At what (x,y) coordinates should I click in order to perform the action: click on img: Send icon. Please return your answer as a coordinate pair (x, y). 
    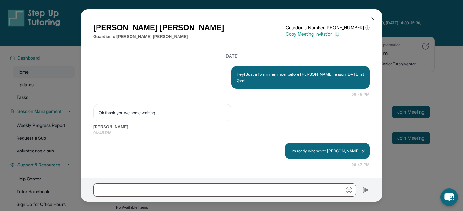
    Looking at the image, I should click on (366, 190).